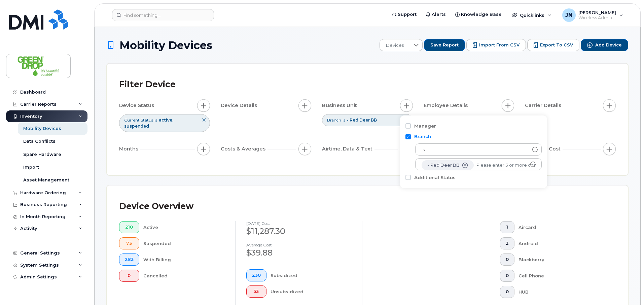 This screenshot has height=305, width=644. I want to click on a: Export to CSV, so click(553, 45).